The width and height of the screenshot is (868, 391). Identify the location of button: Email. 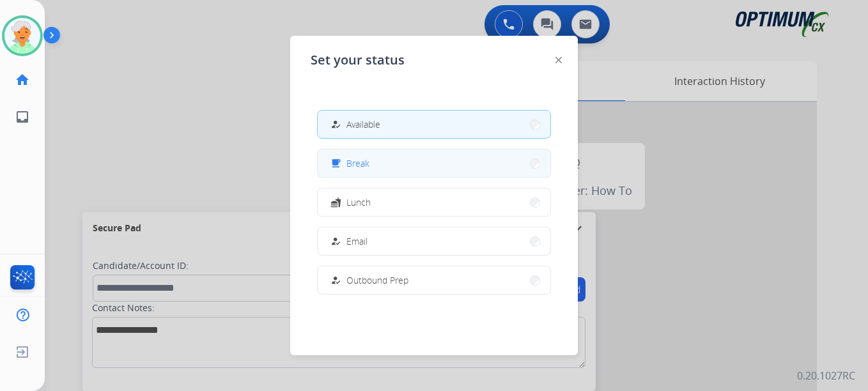
(434, 241).